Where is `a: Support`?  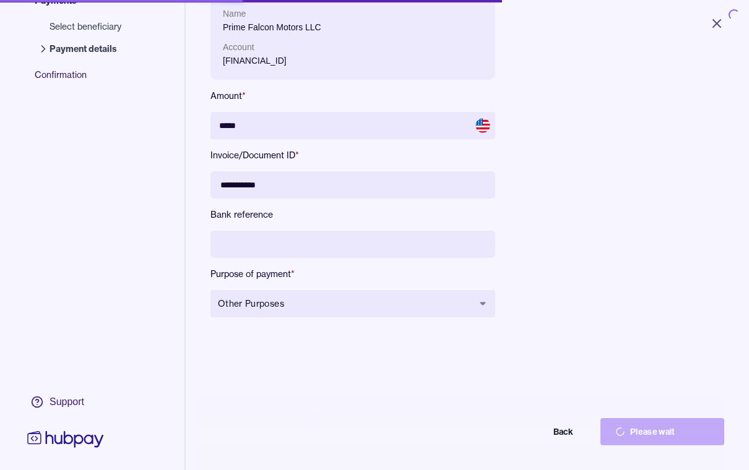 a: Support is located at coordinates (66, 402).